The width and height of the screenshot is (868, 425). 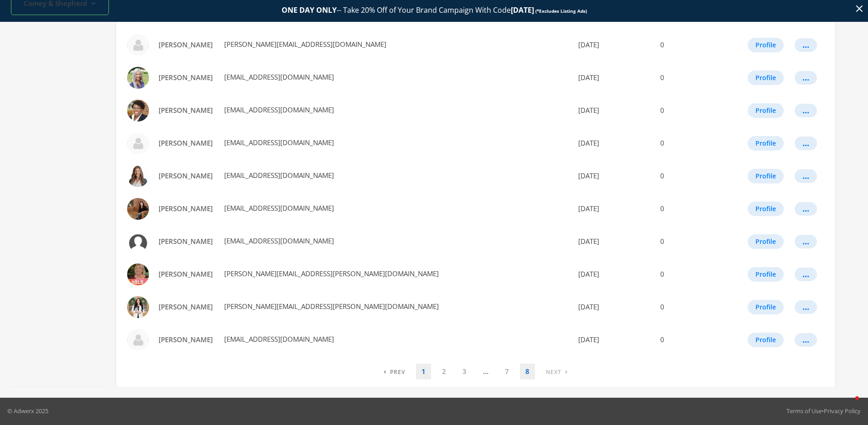 What do you see at coordinates (138, 340) in the screenshot?
I see `img: Cathy Grace profile` at bounding box center [138, 340].